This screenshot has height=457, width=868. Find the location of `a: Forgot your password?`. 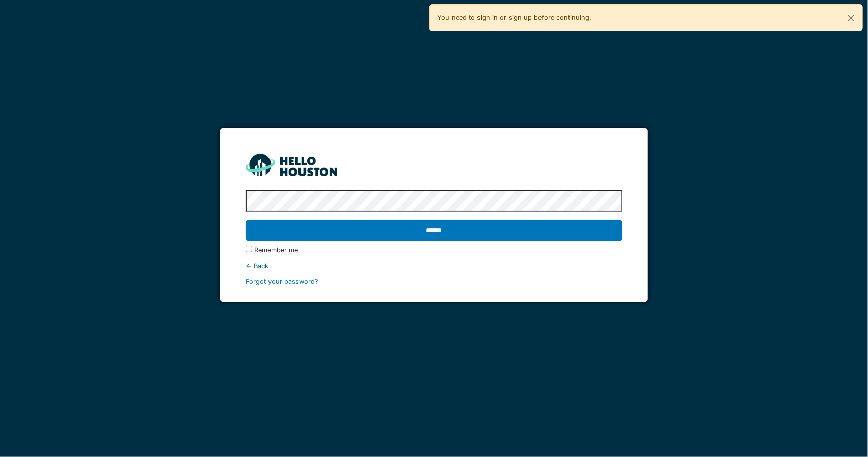

a: Forgot your password? is located at coordinates (282, 281).